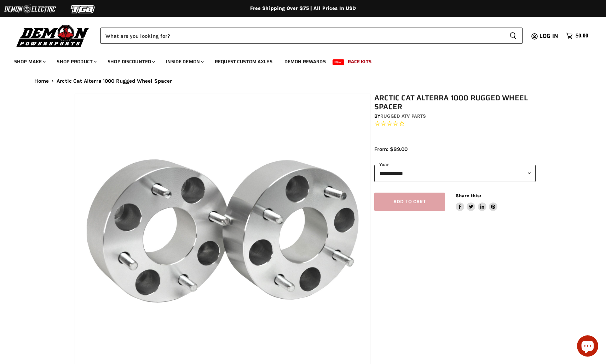  What do you see at coordinates (302, 36) in the screenshot?
I see `input: Search` at bounding box center [302, 36].